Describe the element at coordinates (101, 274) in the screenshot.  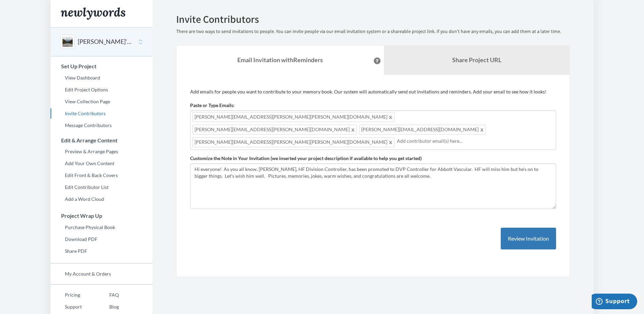
I see `a: My Account & Orders` at that location.